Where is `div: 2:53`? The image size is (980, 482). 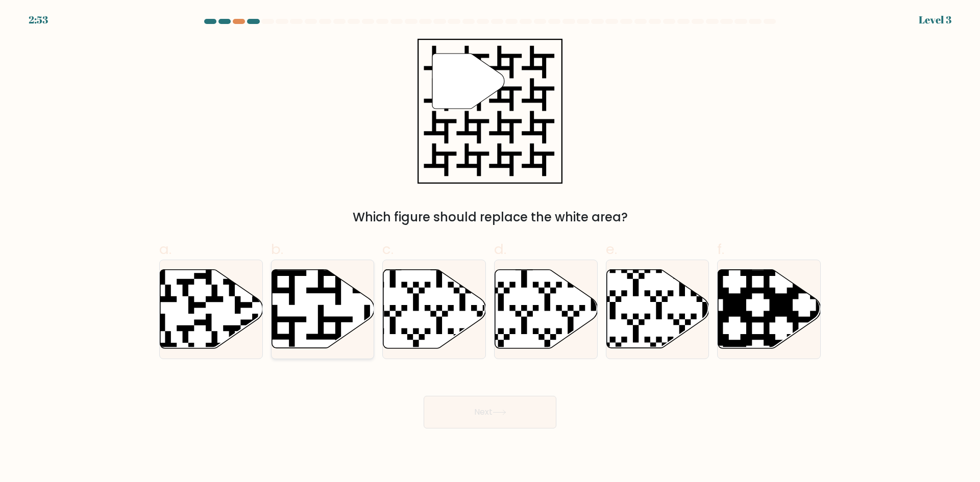
div: 2:53 is located at coordinates (39, 20).